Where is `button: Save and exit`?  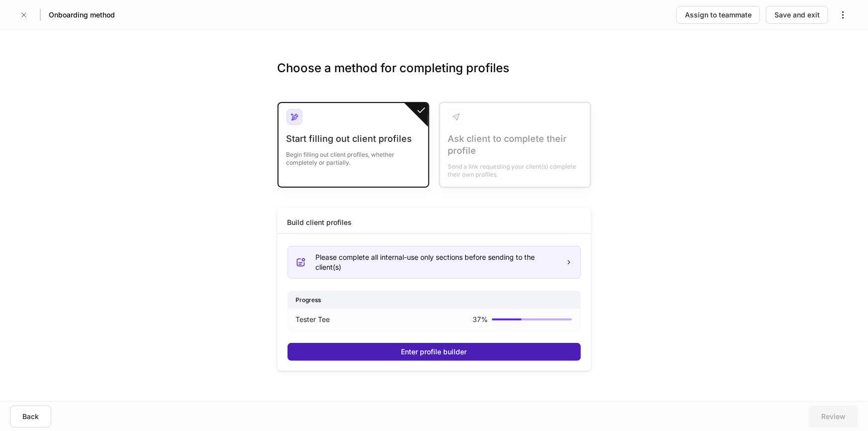
button: Save and exit is located at coordinates (797, 15).